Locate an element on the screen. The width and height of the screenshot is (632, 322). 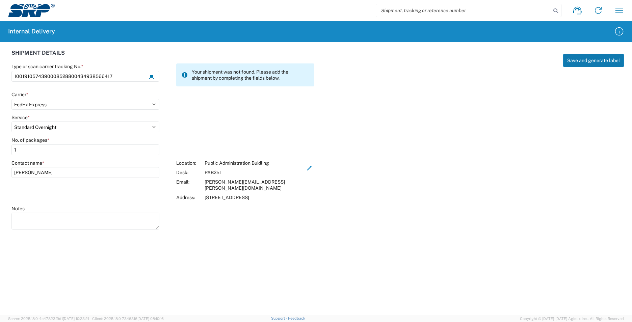
label: Service is located at coordinates (21, 117).